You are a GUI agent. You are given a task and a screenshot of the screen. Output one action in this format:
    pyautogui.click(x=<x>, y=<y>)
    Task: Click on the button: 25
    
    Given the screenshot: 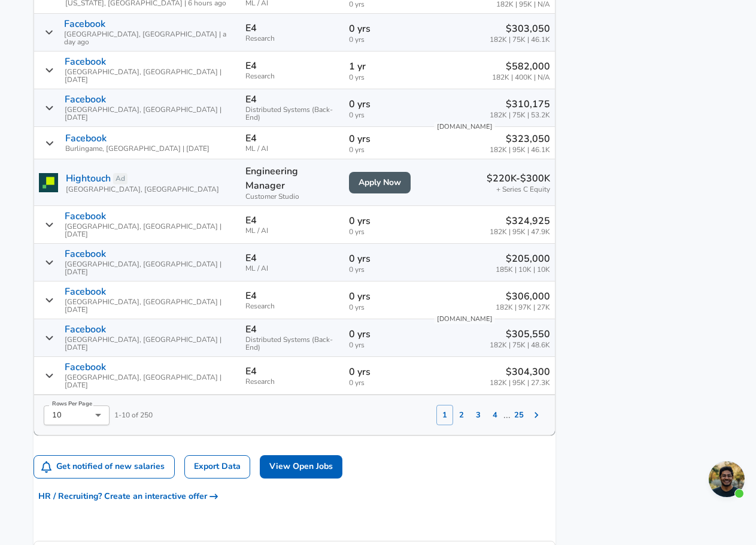 What is the action you would take?
    pyautogui.click(x=519, y=415)
    